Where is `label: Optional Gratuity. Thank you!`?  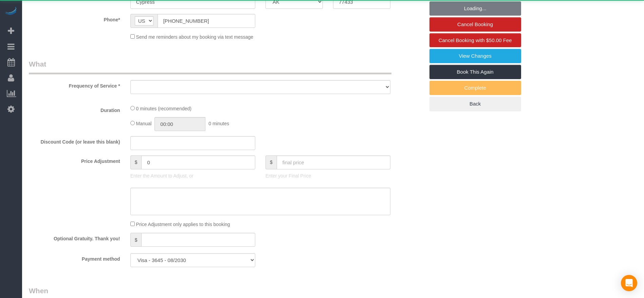 label: Optional Gratuity. Thank you! is located at coordinates (74, 238).